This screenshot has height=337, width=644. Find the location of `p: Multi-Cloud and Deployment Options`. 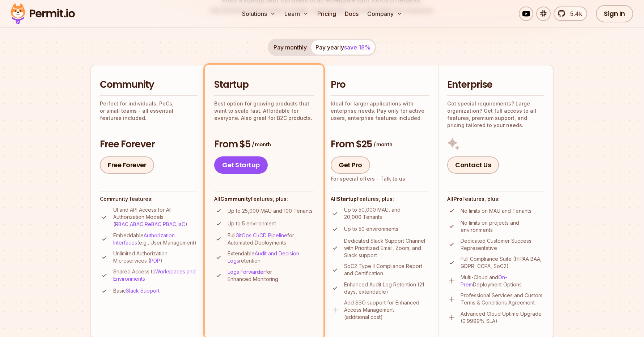

p: Multi-Cloud and Deployment Options is located at coordinates (502, 281).